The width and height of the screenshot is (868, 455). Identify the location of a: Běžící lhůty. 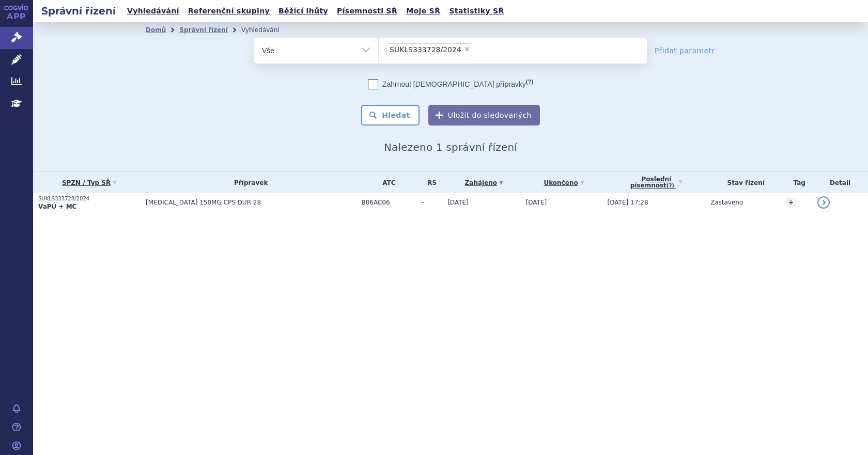
(303, 11).